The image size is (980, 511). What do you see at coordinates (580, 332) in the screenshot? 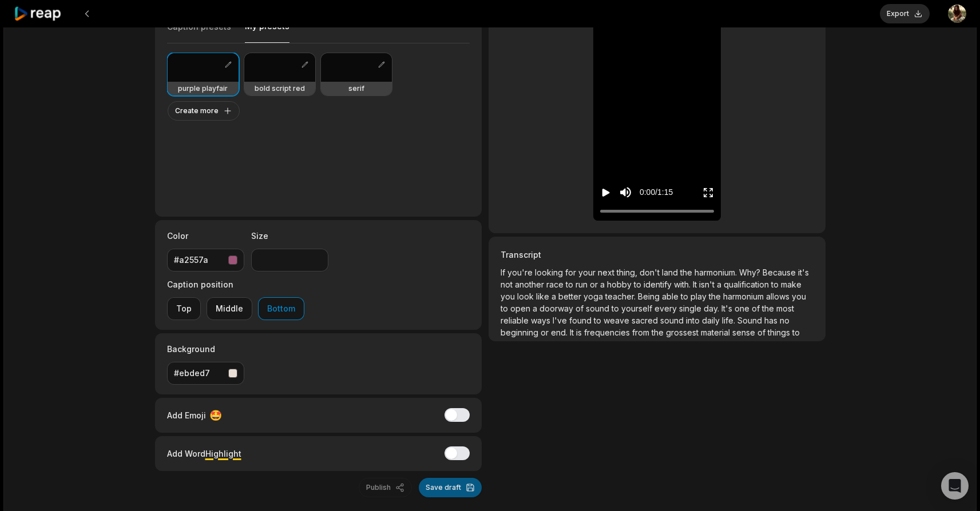
I see `span: is` at bounding box center [580, 332].